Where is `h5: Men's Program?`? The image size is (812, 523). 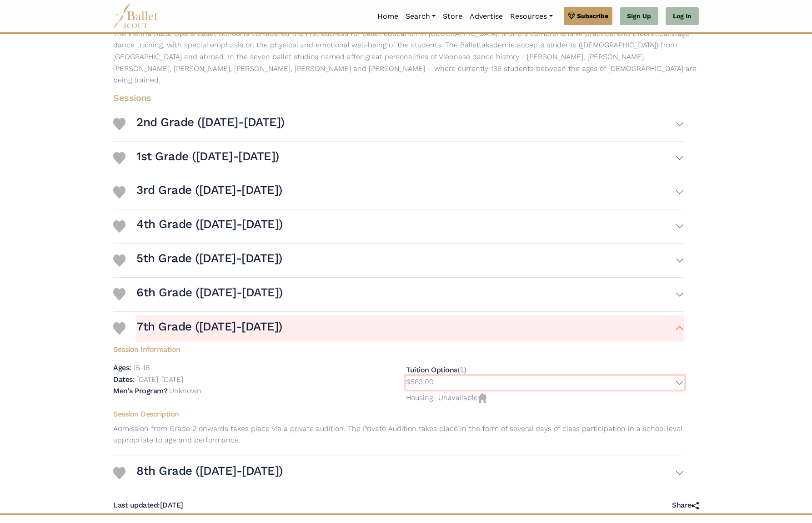
h5: Men's Program? is located at coordinates (140, 390).